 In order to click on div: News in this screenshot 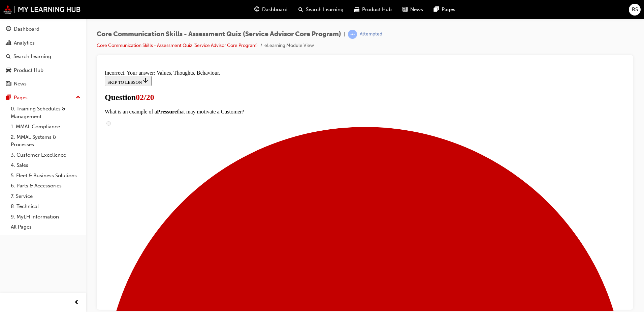, I will do `click(20, 83)`.